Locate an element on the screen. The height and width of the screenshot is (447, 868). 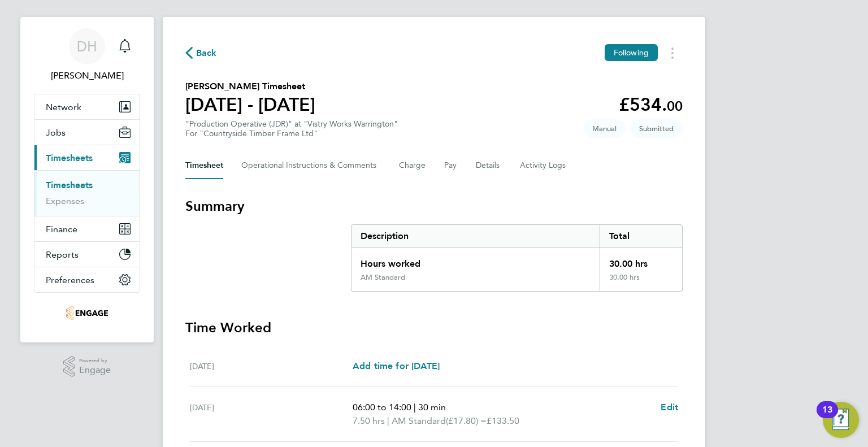
span: This timesheet is Submitted. is located at coordinates (656, 129).